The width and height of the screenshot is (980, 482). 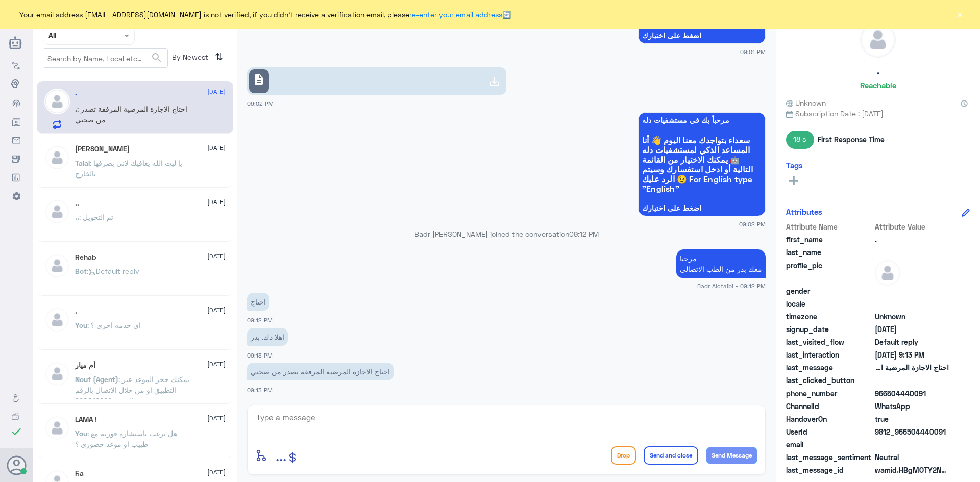 I want to click on a: re-enter your email address, so click(x=456, y=15).